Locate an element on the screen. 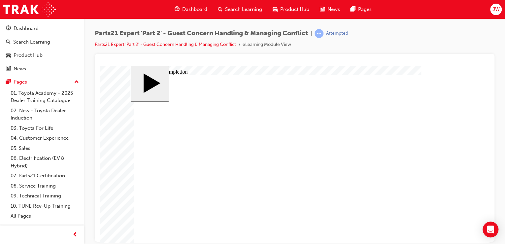  a: pages-iconPages is located at coordinates (361, 9).